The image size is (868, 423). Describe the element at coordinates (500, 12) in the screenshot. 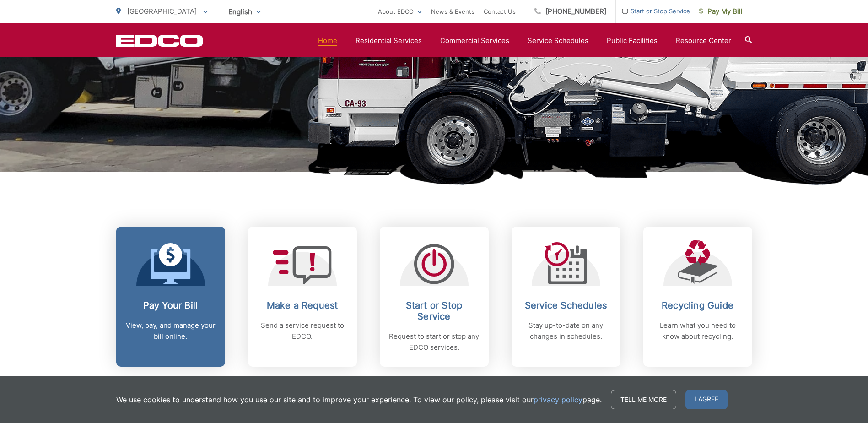

I see `a: Contact Us` at that location.